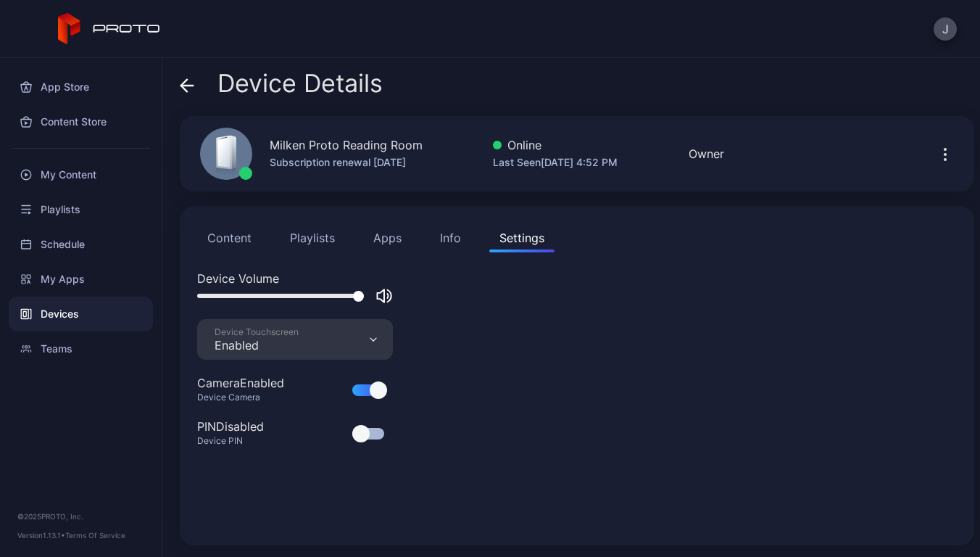  I want to click on button: Device TouchscreenEnabled, so click(295, 339).